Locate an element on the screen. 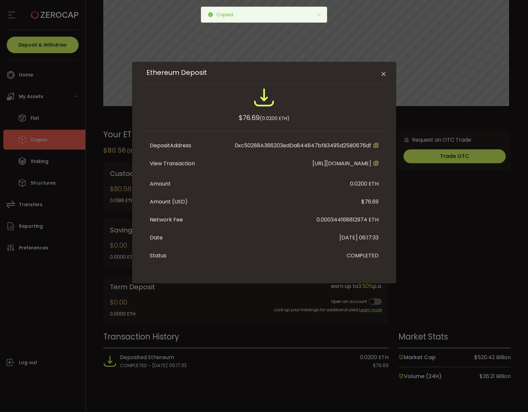  p: Copied is located at coordinates (228, 15).